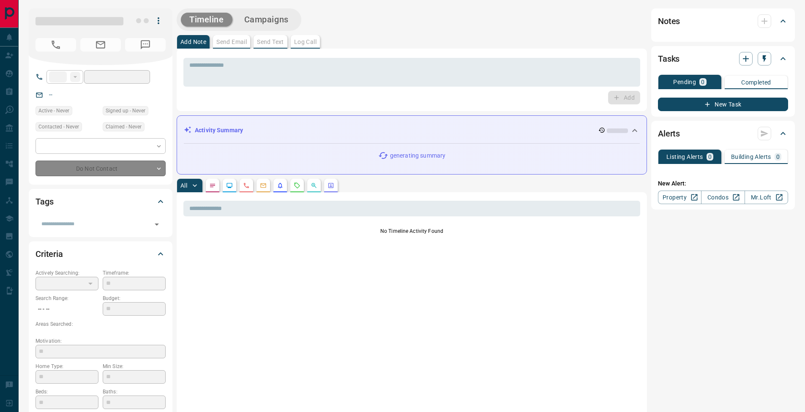  I want to click on svg: Emails, so click(263, 186).